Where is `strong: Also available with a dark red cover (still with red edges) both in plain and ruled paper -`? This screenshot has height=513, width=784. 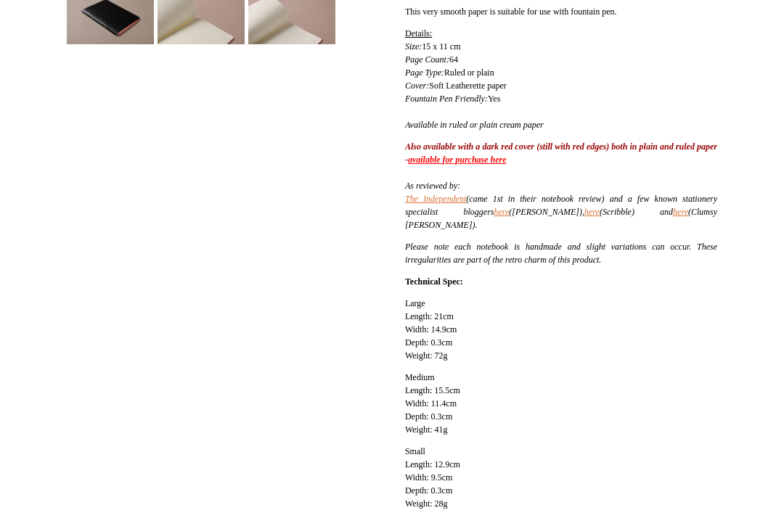 strong: Also available with a dark red cover (still with red edges) both in plain and ruled paper - is located at coordinates (561, 153).